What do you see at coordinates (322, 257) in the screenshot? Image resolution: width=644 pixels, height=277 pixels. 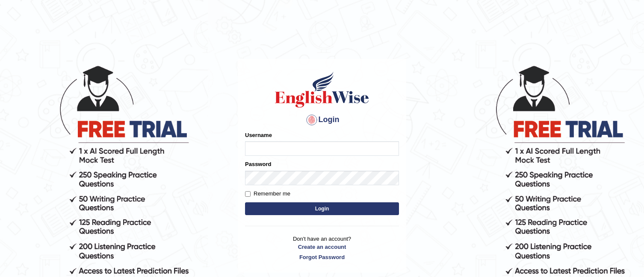 I see `a: Forgot Password` at bounding box center [322, 257].